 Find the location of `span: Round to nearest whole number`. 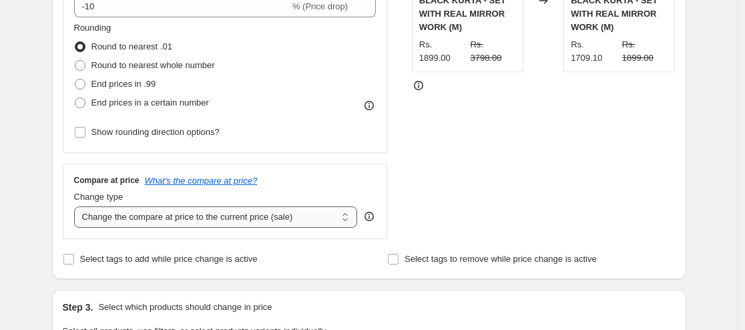

span: Round to nearest whole number is located at coordinates (153, 65).